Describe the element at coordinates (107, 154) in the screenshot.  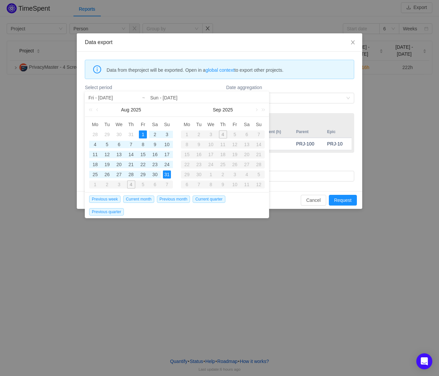
I see `div: 12` at that location.